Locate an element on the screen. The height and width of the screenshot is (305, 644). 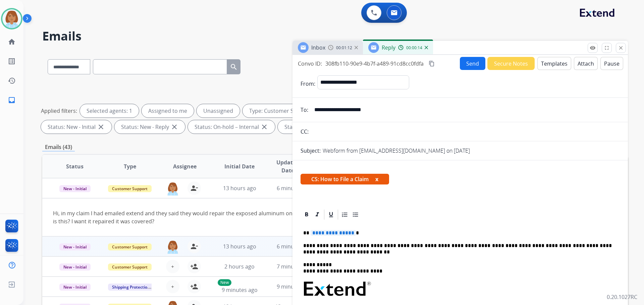
mat-icon: search is located at coordinates (234, 67).